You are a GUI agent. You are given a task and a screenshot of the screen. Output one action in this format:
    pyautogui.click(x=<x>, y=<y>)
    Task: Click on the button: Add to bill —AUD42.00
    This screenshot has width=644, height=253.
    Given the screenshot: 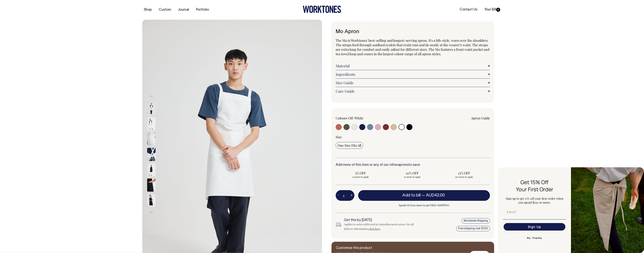 What is the action you would take?
    pyautogui.click(x=424, y=196)
    